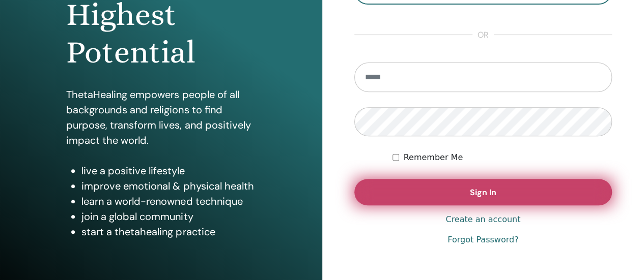 This screenshot has width=644, height=280. Describe the element at coordinates (161, 118) in the screenshot. I see `p: ThetaHealing empowers people of all backgrounds and religions to find purpose, transform lives, a...` at that location.